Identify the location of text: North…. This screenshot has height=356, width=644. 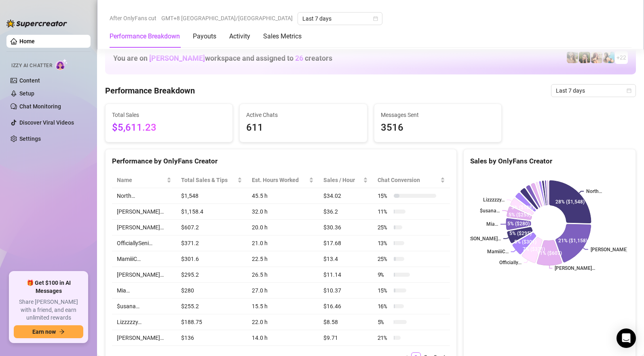
(594, 191).